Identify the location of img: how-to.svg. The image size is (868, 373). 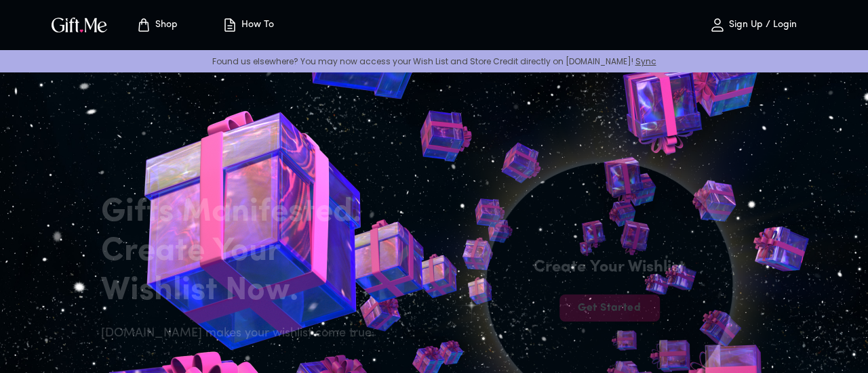
(230, 25).